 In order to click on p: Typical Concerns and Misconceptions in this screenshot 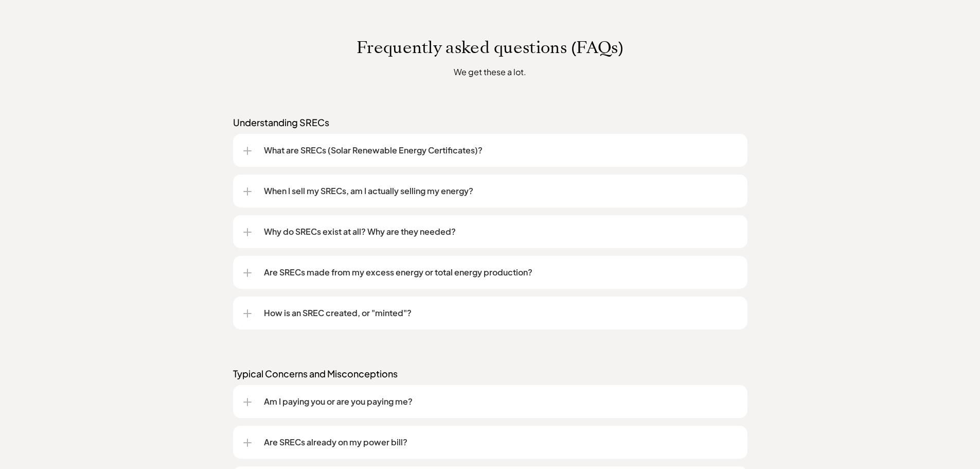, I will do `click(490, 374)`.